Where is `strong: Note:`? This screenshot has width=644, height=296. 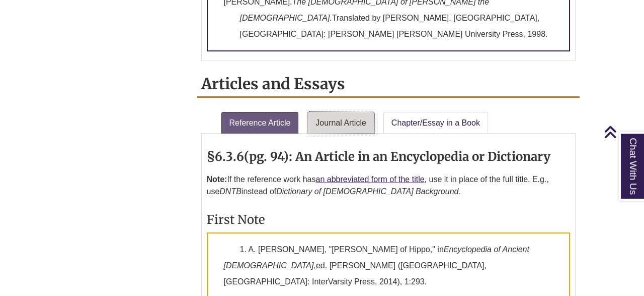 strong: Note: is located at coordinates (217, 179).